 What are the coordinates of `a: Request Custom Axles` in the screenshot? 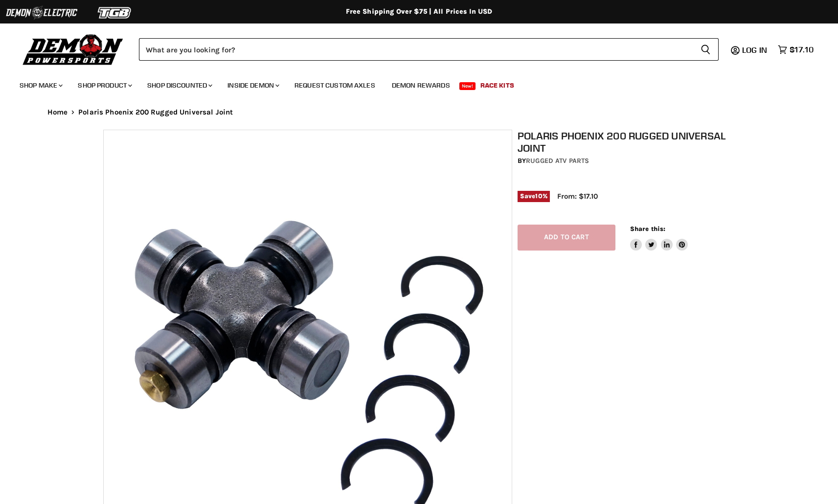 It's located at (335, 86).